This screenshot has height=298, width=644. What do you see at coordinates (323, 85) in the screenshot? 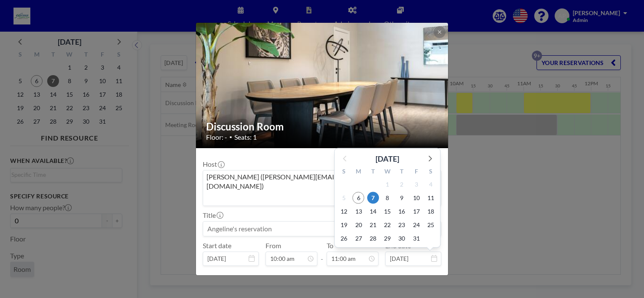
I see `img: 537.jpg` at bounding box center [323, 85].